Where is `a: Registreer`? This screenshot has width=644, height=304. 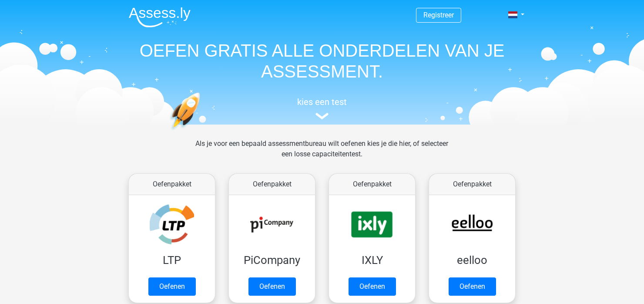 a: Registreer is located at coordinates (438, 15).